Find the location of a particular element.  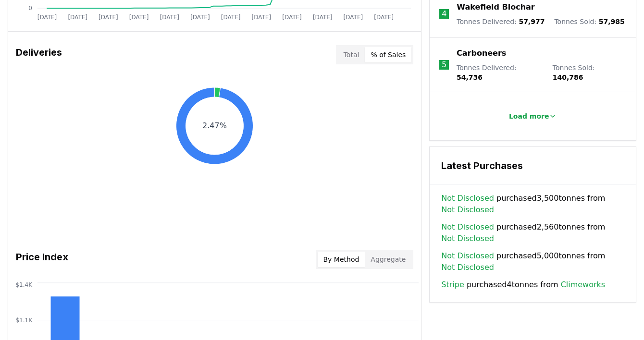

span: purchased 2,560 tonnes from is located at coordinates (532, 233).